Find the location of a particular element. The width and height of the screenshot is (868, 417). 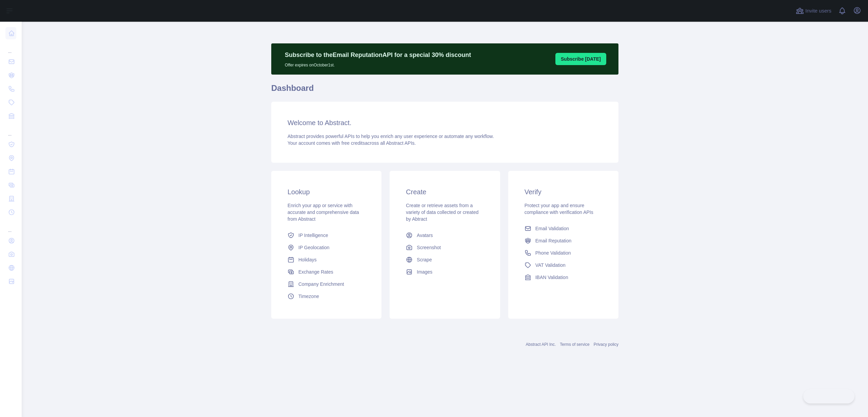

h1: Dashboard is located at coordinates (445, 91).